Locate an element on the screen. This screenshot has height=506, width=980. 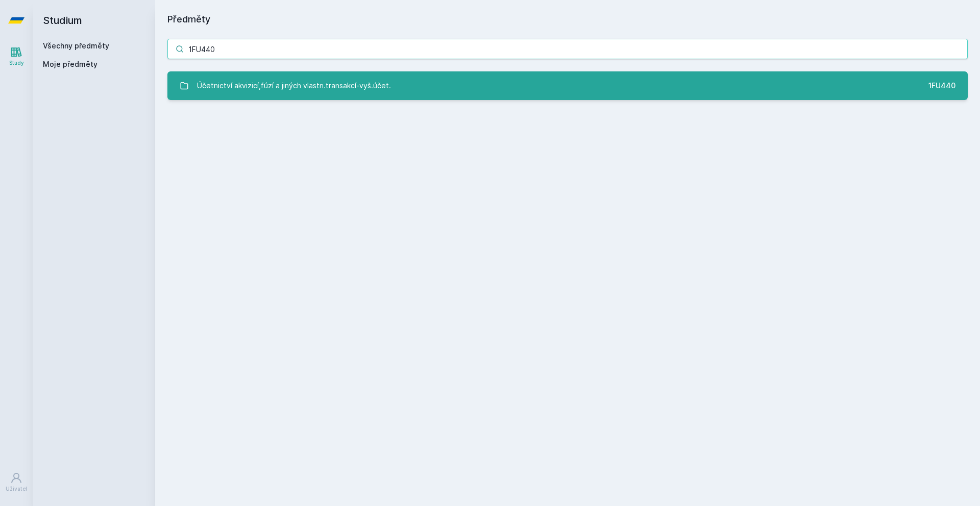
div: Účetnictví akvizicí,fúzí a jiných vlastn.transakcí-vyš.účet. is located at coordinates (294, 85).